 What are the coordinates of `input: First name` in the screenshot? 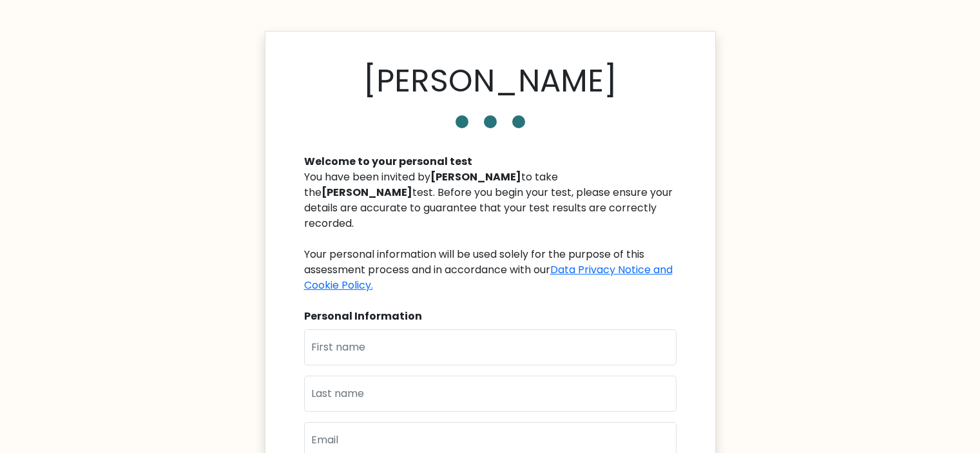 It's located at (490, 347).